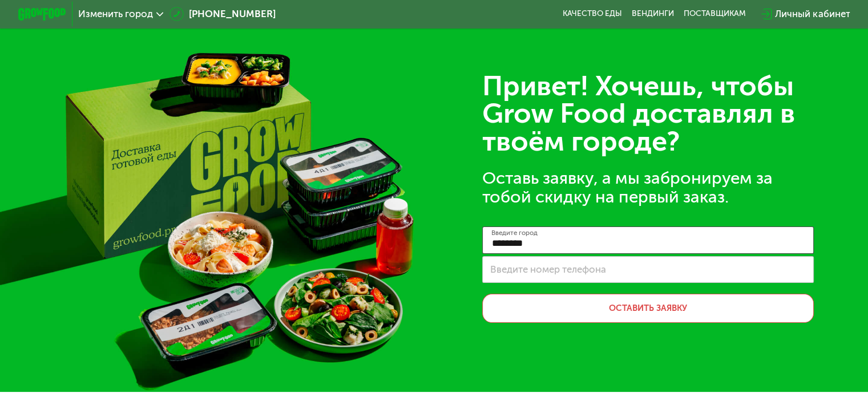 The width and height of the screenshot is (868, 401). Describe the element at coordinates (652, 14) in the screenshot. I see `a: Вендинги` at that location.